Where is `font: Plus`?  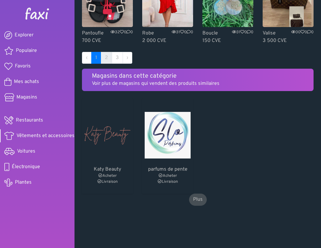
font: Plus is located at coordinates (198, 199).